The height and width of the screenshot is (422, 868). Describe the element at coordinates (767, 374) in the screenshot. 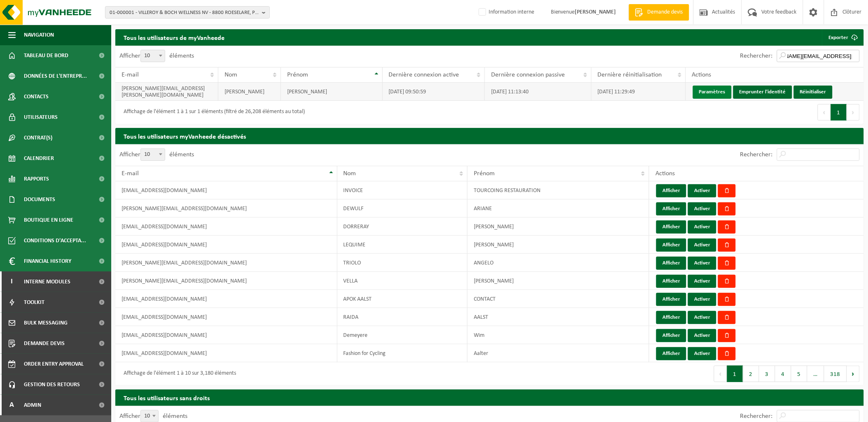

I see `button: 3` at that location.